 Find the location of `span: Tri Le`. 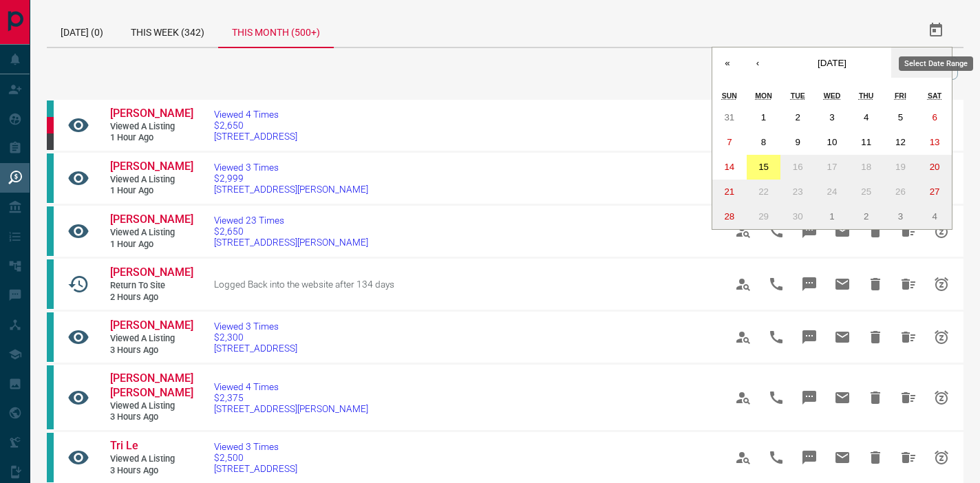

span: Tri Le is located at coordinates (124, 445).